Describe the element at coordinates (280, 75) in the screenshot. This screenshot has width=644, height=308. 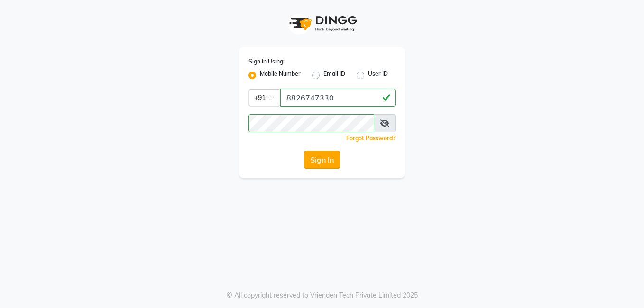
I see `label: Mobile Number` at that location.